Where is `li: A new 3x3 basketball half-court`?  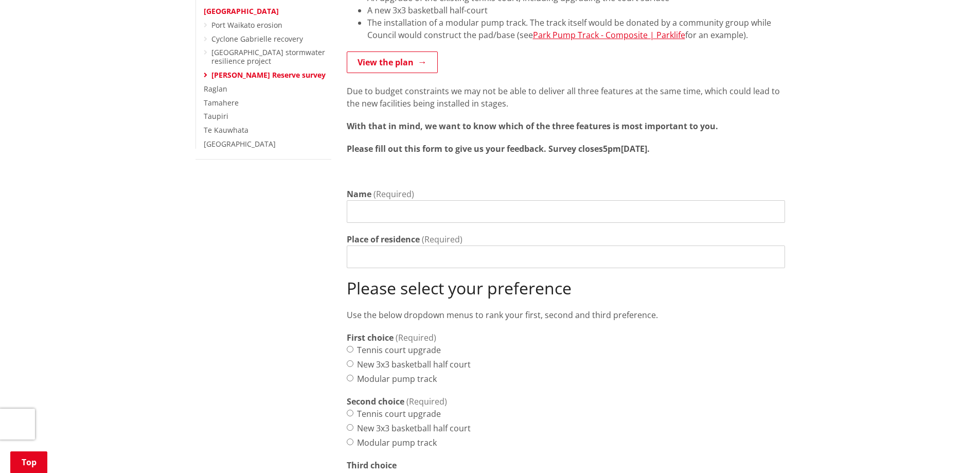 li: A new 3x3 basketball half-court is located at coordinates (576, 10).